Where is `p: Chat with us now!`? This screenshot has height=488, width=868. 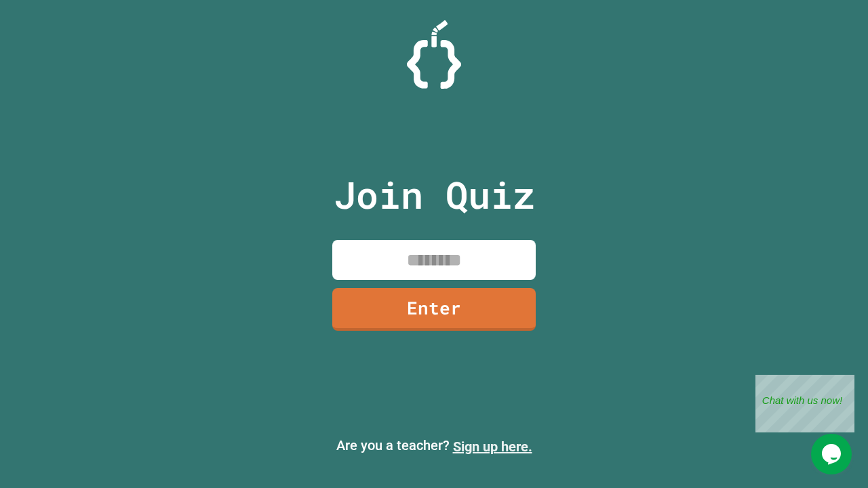 p: Chat with us now! is located at coordinates (47, 25).